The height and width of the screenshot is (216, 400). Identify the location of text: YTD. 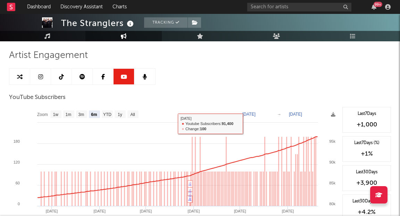
(107, 115).